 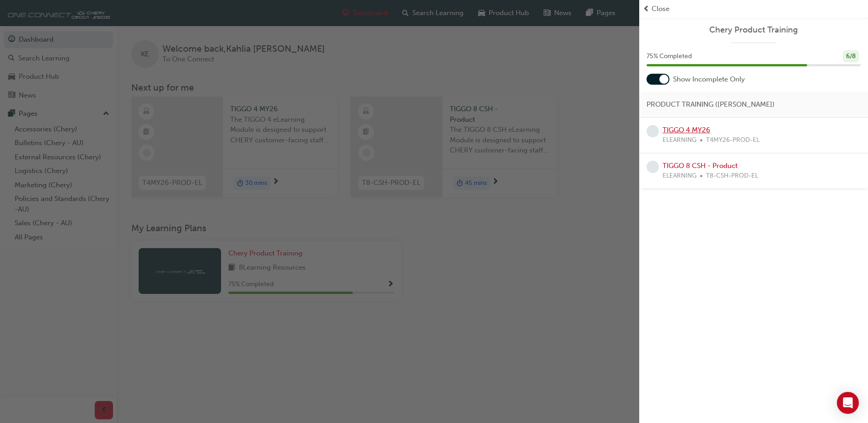 What do you see at coordinates (754, 30) in the screenshot?
I see `span: Chery Product Training` at bounding box center [754, 30].